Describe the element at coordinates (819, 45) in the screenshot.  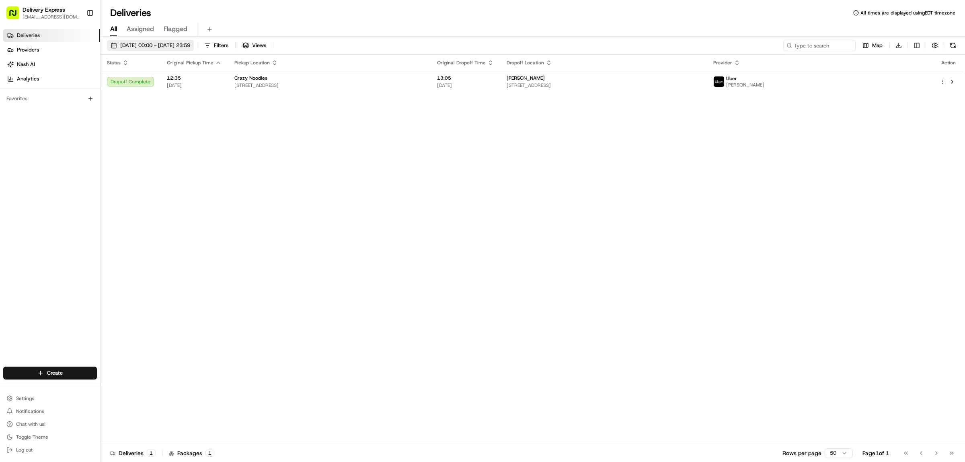
I see `input: Type to search` at that location.